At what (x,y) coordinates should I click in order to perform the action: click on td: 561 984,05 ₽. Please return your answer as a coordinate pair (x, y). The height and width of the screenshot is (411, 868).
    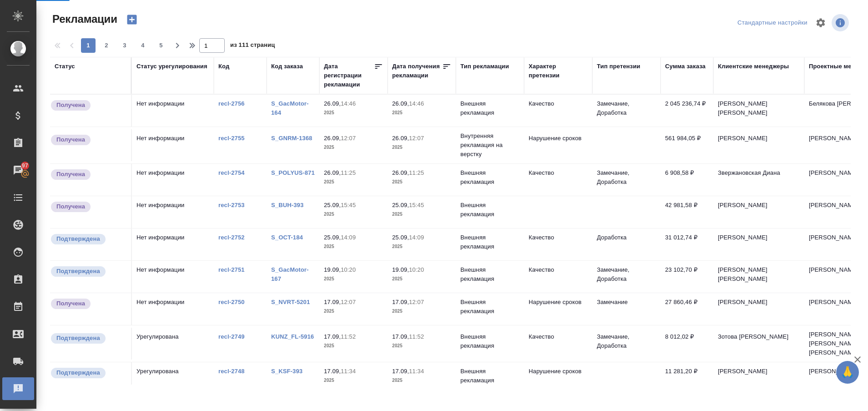
    Looking at the image, I should click on (687, 145).